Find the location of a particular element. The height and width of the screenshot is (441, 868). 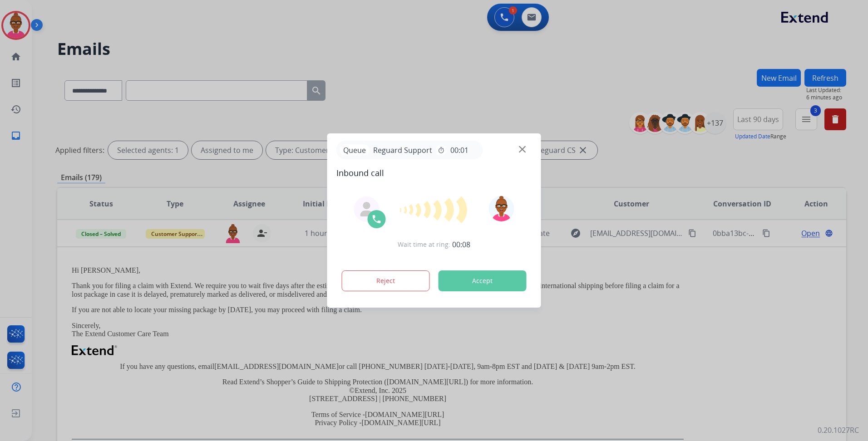

p: Queue is located at coordinates (354, 150).